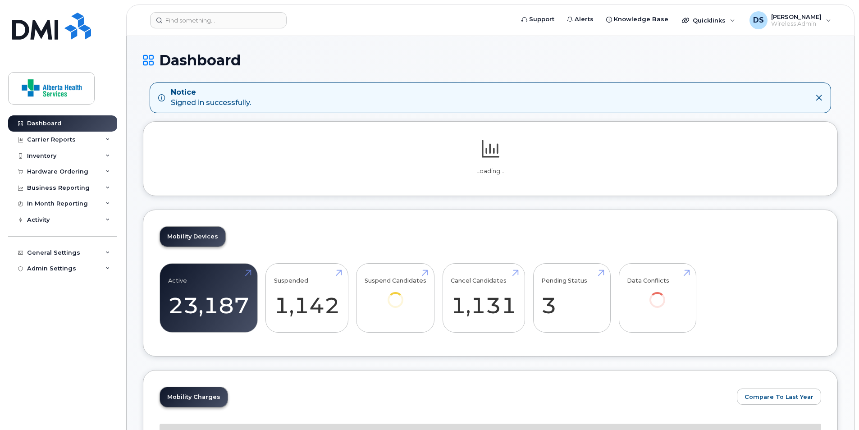  I want to click on a: Mobility Devices, so click(192, 237).